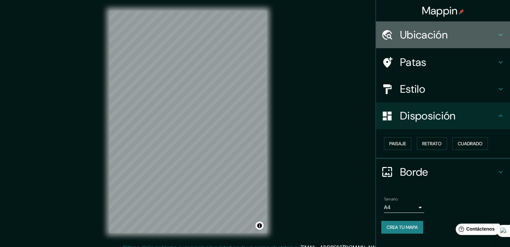  I want to click on font: Mappin, so click(440, 11).